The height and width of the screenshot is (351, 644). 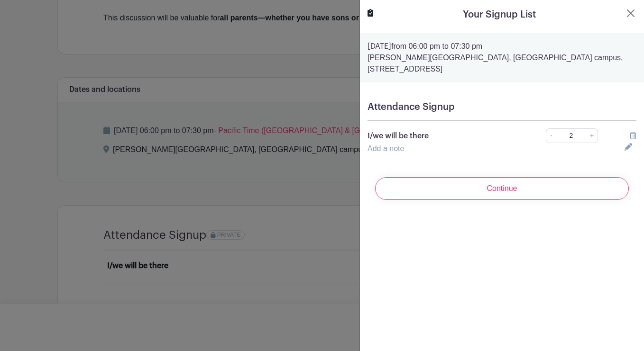 What do you see at coordinates (499, 15) in the screenshot?
I see `h5: Your Signup List` at bounding box center [499, 15].